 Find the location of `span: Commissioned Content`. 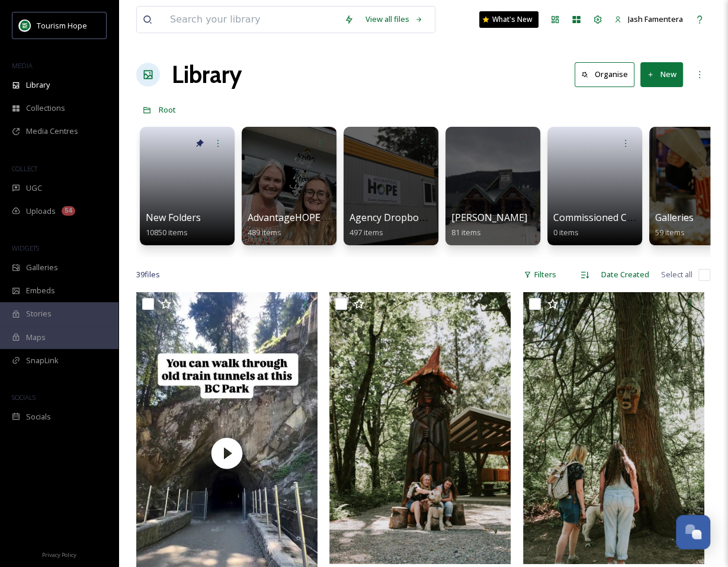

span: Commissioned Content is located at coordinates (605, 217).